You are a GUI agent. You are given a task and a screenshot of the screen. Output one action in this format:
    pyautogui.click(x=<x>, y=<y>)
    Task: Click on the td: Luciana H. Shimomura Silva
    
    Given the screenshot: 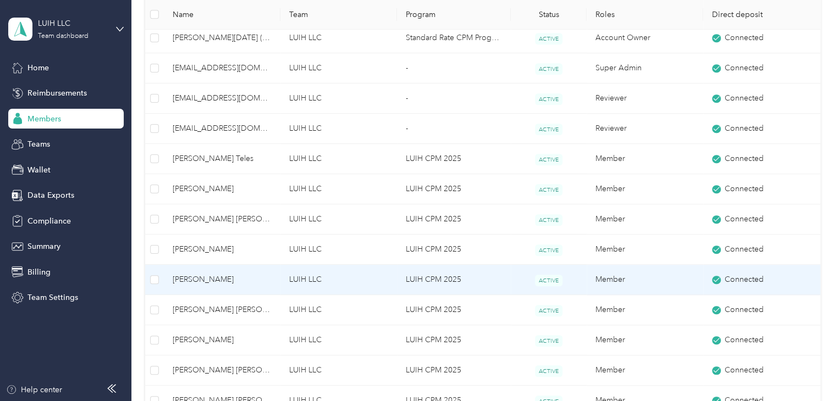 What is the action you would take?
    pyautogui.click(x=222, y=219)
    